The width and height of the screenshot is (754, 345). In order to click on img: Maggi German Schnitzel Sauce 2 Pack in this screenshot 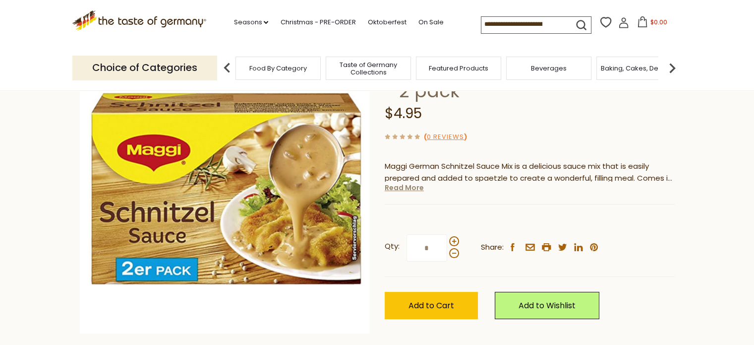, I will do `click(225, 188)`.